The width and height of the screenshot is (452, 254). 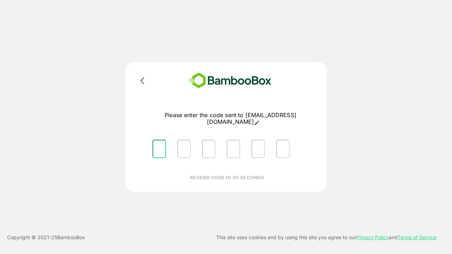 I want to click on p: Copyright © 2021- 25 BambooBox, so click(x=46, y=238).